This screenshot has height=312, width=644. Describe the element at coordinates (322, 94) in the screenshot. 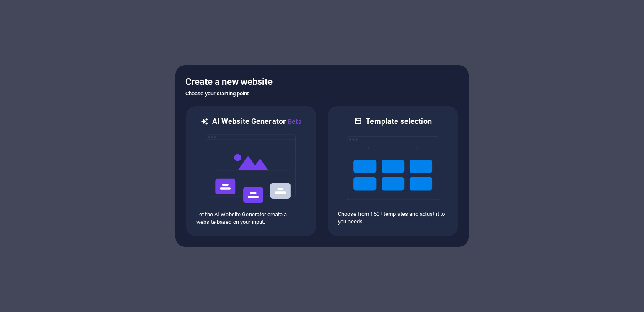

I see `h6: Choose your starting point` at that location.